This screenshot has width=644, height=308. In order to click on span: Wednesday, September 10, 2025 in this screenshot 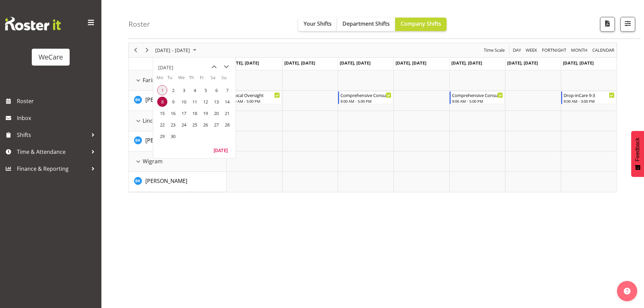, I will do `click(184, 102)`.